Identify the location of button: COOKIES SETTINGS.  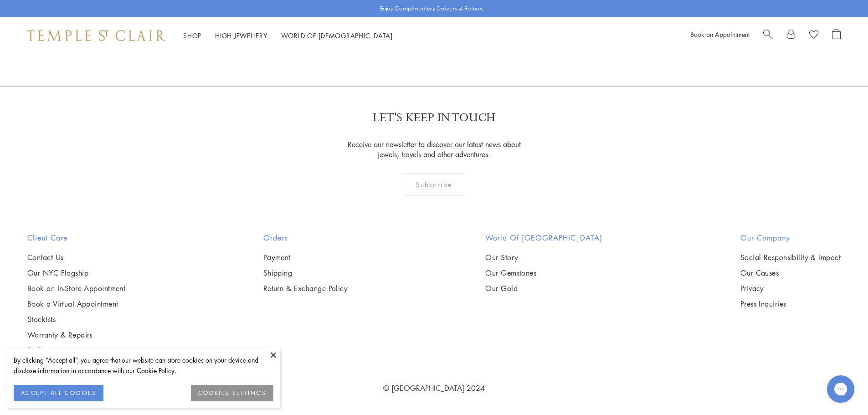
(232, 393).